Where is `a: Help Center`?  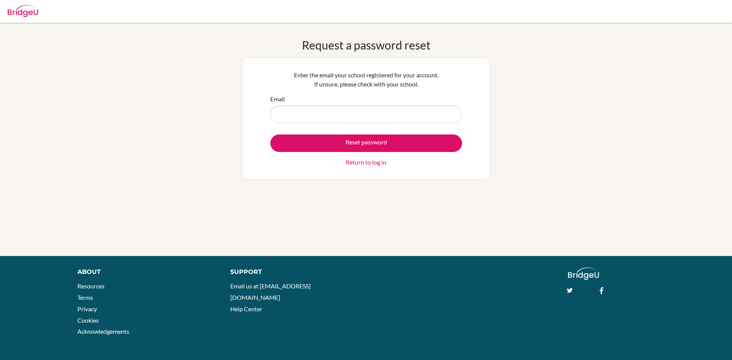
a: Help Center is located at coordinates (246, 309).